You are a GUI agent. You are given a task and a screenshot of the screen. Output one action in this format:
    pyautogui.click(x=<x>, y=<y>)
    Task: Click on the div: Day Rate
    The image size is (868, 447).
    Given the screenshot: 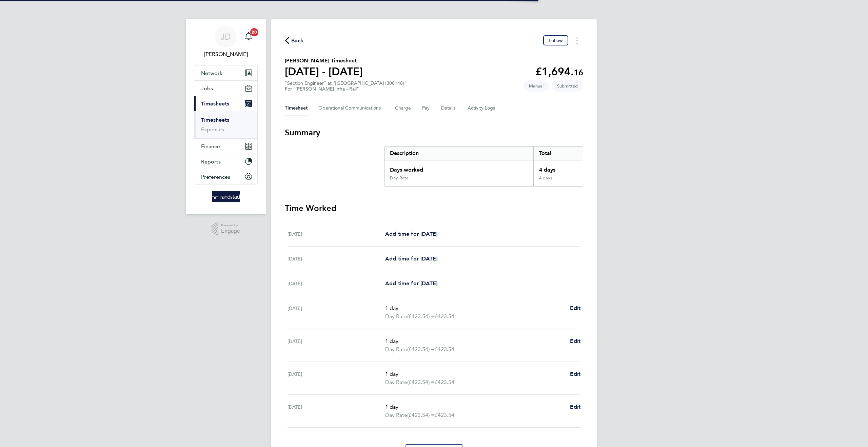 What is the action you would take?
    pyautogui.click(x=399, y=178)
    